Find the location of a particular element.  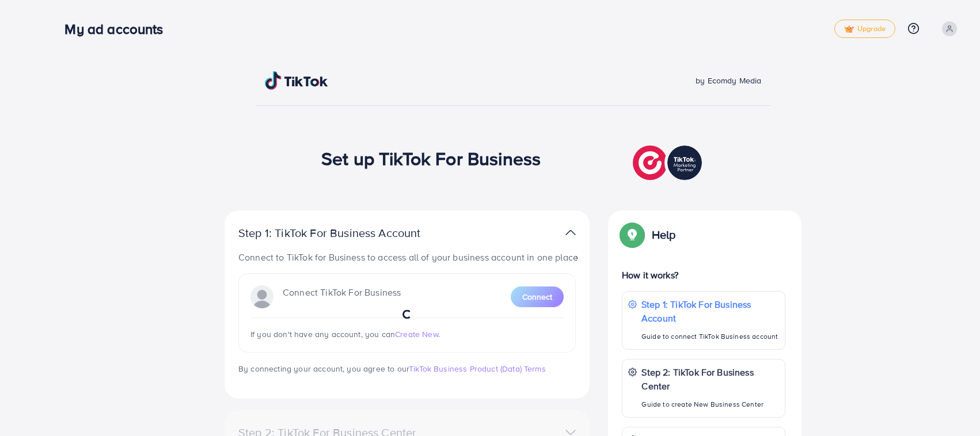

p: Guide to create New Business Center is located at coordinates (710, 405).